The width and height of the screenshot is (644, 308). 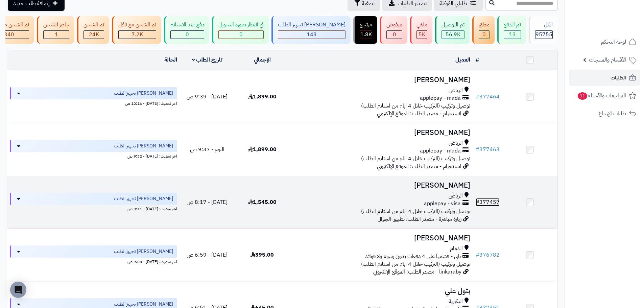 What do you see at coordinates (93, 30) in the screenshot?
I see `a: تم الشحن 24K` at bounding box center [93, 30].